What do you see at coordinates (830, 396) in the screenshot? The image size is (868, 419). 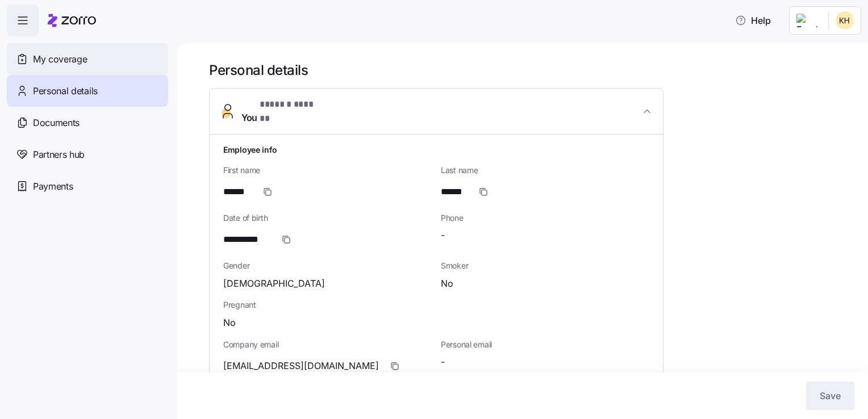 I see `span: Save` at bounding box center [830, 396].